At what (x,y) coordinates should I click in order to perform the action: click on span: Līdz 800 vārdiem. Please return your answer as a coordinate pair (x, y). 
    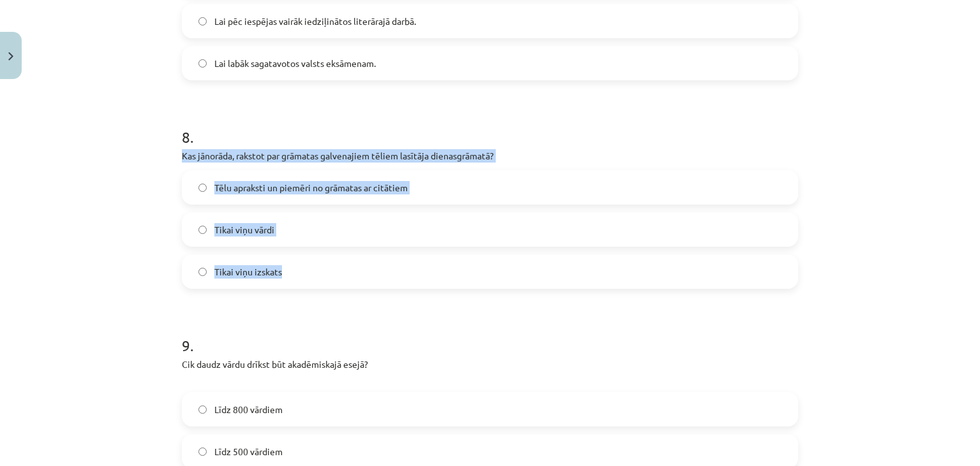
    Looking at the image, I should click on (248, 409).